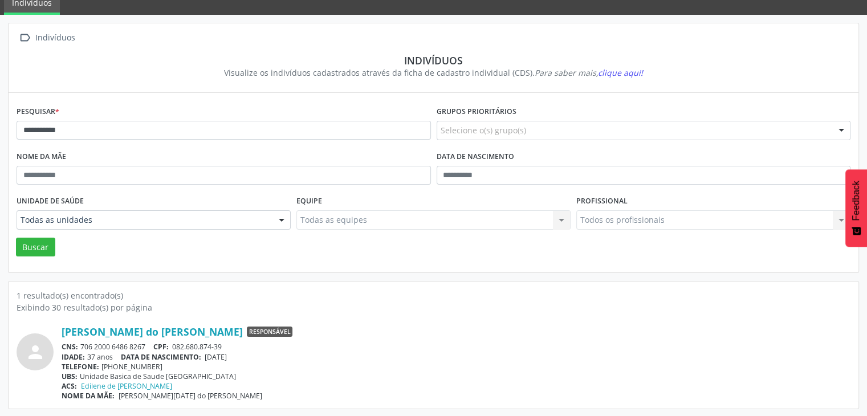  I want to click on div: Visualize os indivíduos cadastrados através da ficha de cadastro individual (CDS)., so click(433, 72).